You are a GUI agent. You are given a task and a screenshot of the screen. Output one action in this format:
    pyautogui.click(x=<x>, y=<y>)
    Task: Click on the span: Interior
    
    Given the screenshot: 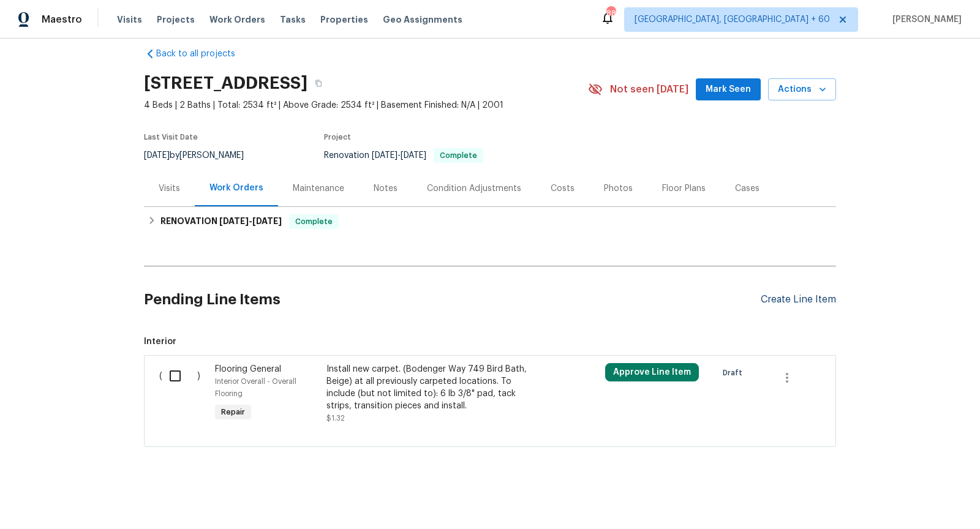 What is the action you would take?
    pyautogui.click(x=490, y=341)
    